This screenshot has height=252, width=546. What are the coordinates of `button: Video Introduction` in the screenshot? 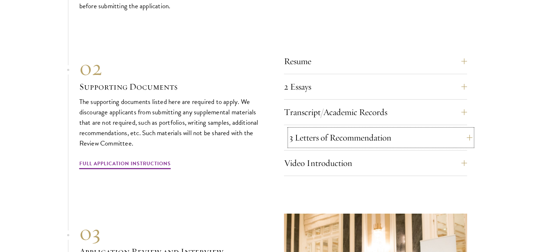 It's located at (376, 163).